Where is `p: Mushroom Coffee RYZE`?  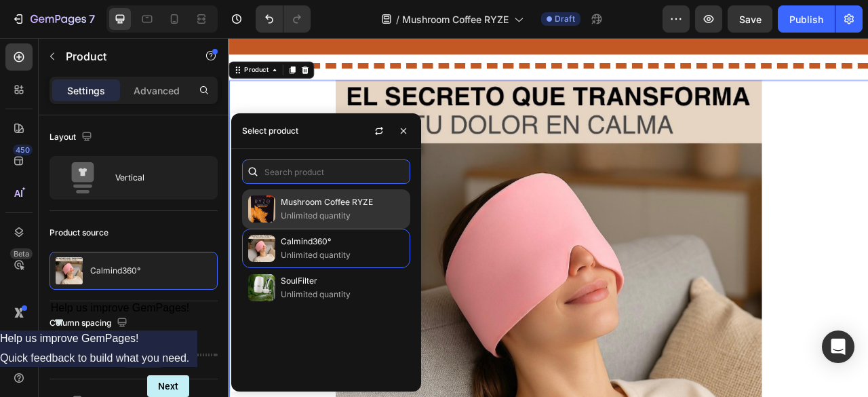 p: Mushroom Coffee RYZE is located at coordinates (342, 202).